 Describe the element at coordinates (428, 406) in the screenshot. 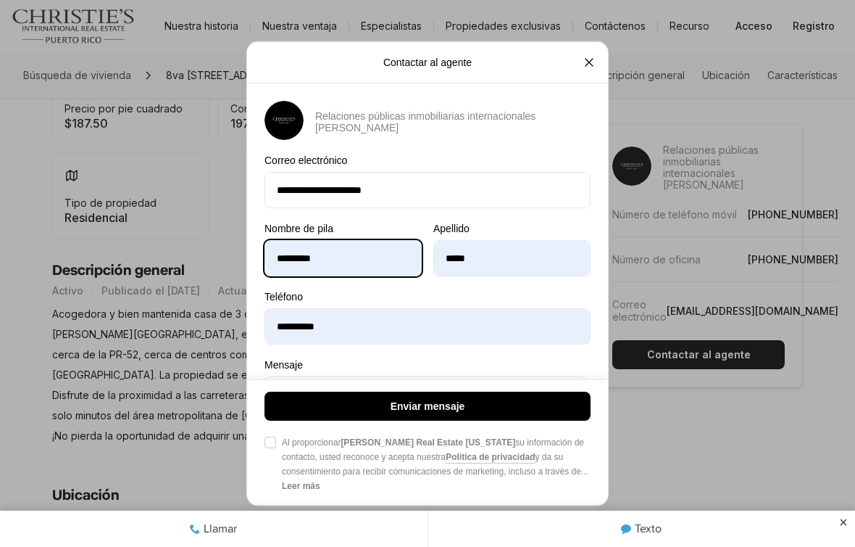

I see `font: Enviar mensaje` at that location.